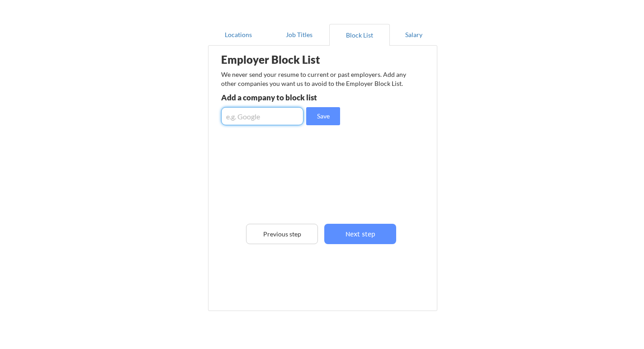  What do you see at coordinates (414, 35) in the screenshot?
I see `button: Salary` at bounding box center [414, 35].